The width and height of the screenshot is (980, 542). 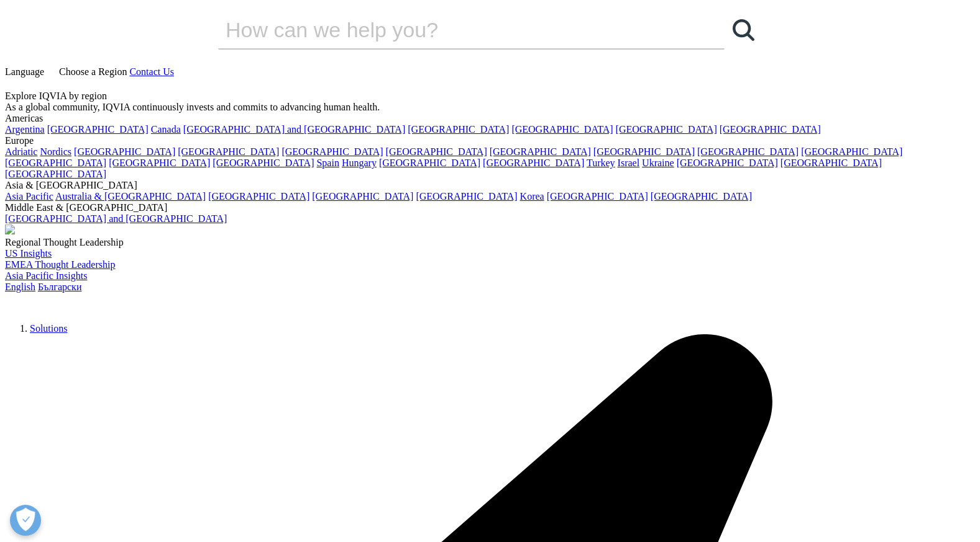 I want to click on a: US Insights, so click(x=28, y=253).